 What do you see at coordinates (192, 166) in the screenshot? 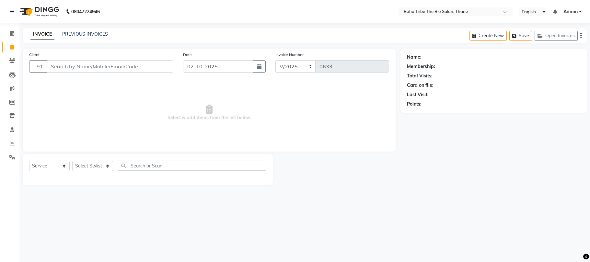
I see `input: Search or Scan` at bounding box center [192, 166].